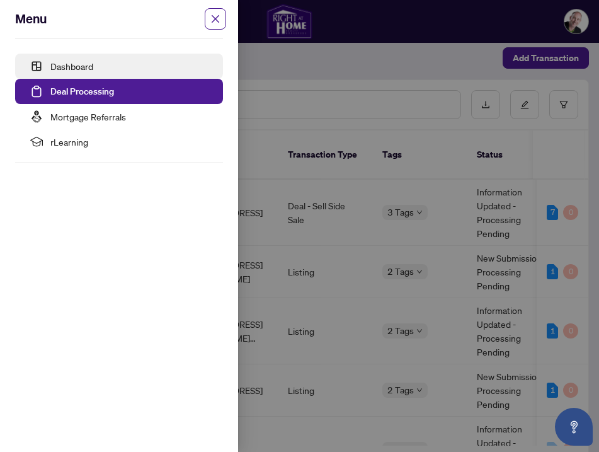 The height and width of the screenshot is (452, 599). Describe the element at coordinates (88, 117) in the screenshot. I see `a: Mortgage Referrals` at that location.